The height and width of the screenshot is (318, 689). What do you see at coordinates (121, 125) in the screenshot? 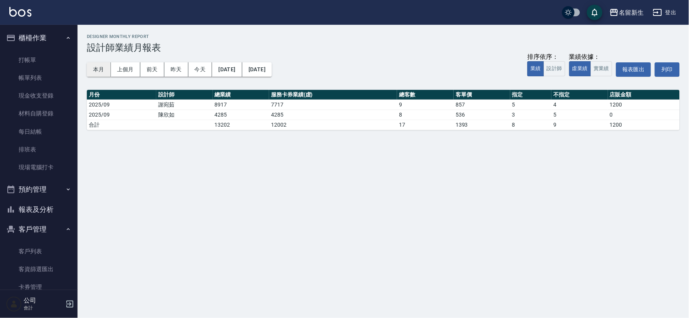
I see `td: 合計` at bounding box center [121, 125].